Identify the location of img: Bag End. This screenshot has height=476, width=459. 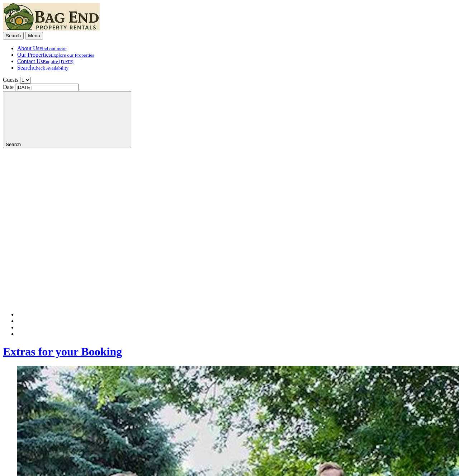
(52, 16).